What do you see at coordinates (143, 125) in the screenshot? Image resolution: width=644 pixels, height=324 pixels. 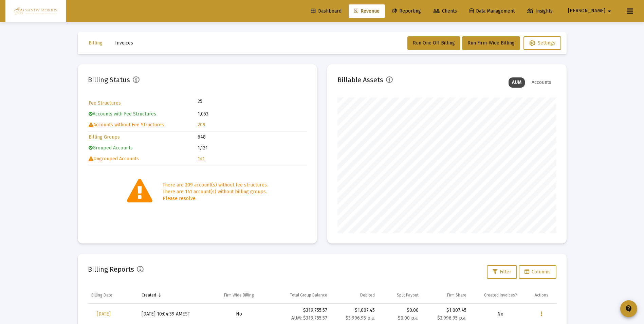 I see `td: Accounts without Fee Structures` at bounding box center [143, 125].